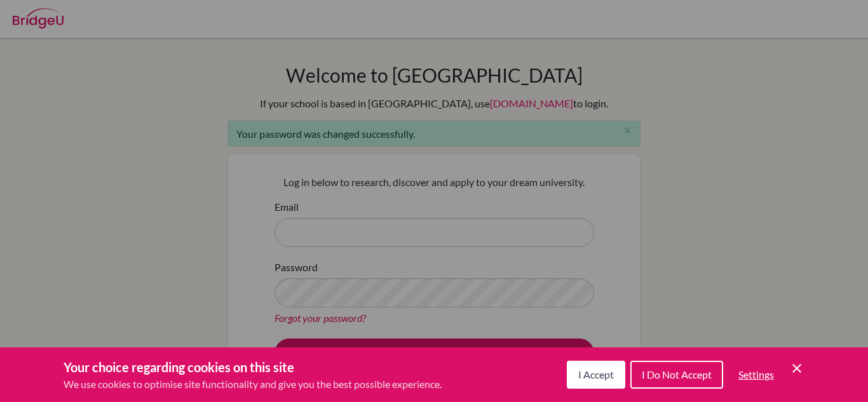 Image resolution: width=868 pixels, height=402 pixels. Describe the element at coordinates (252, 367) in the screenshot. I see `h3: Your choice regarding cookies on this site` at that location.